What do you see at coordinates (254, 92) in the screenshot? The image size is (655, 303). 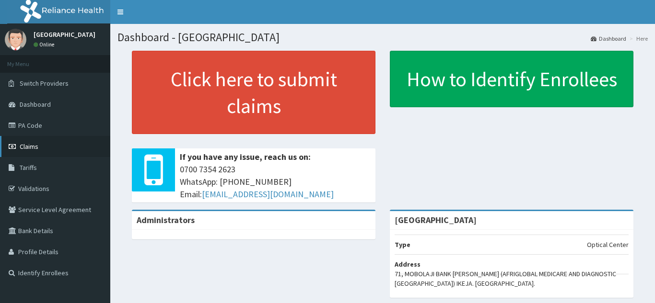 I see `a: Click here to submit claims` at bounding box center [254, 92].